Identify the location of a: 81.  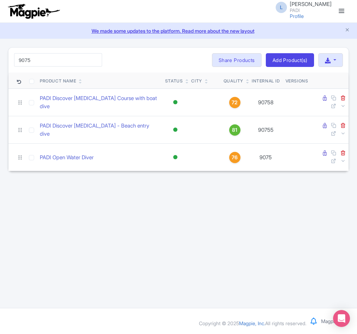
(235, 130).